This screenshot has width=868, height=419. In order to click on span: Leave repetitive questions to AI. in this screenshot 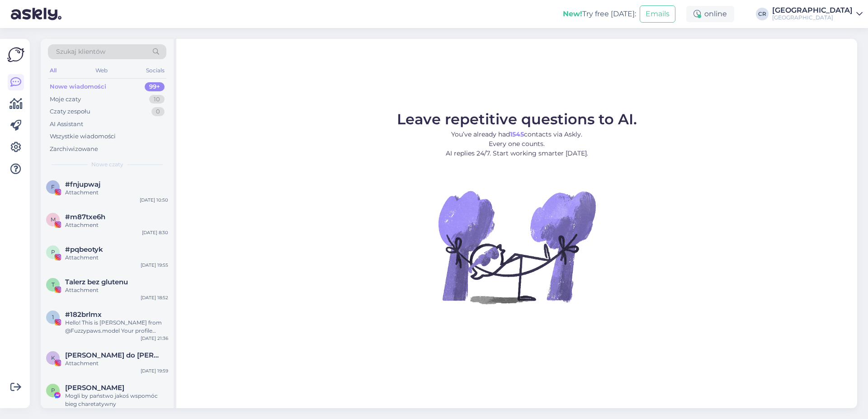, I will do `click(517, 119)`.